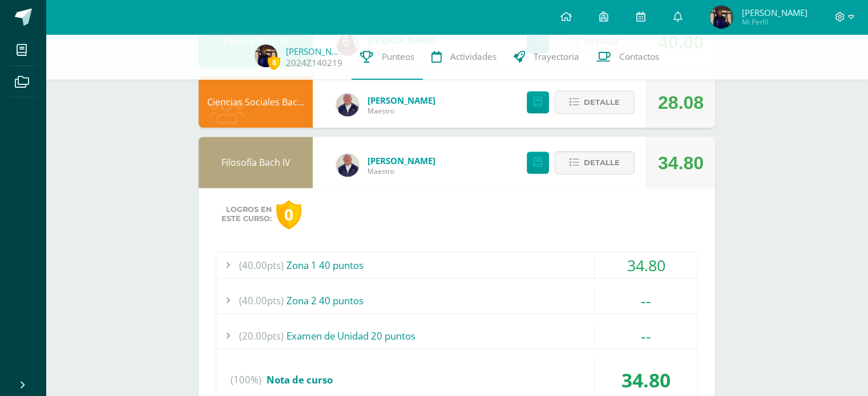 This screenshot has width=868, height=396. I want to click on span: Actividades, so click(473, 56).